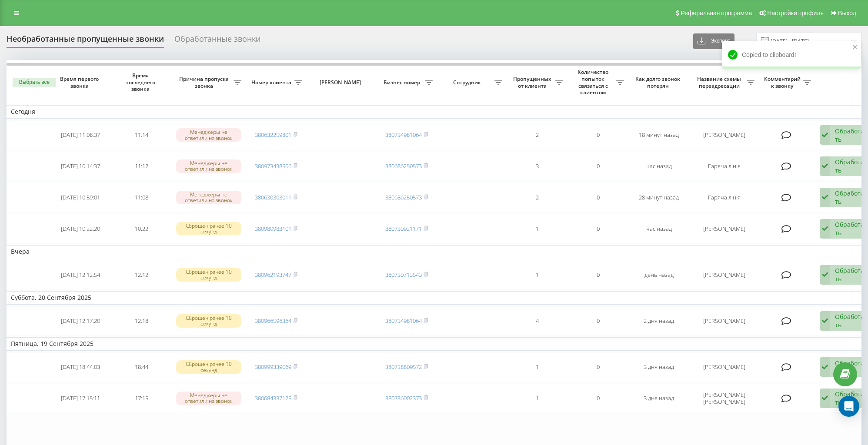  I want to click on td: 11:12, so click(142, 166).